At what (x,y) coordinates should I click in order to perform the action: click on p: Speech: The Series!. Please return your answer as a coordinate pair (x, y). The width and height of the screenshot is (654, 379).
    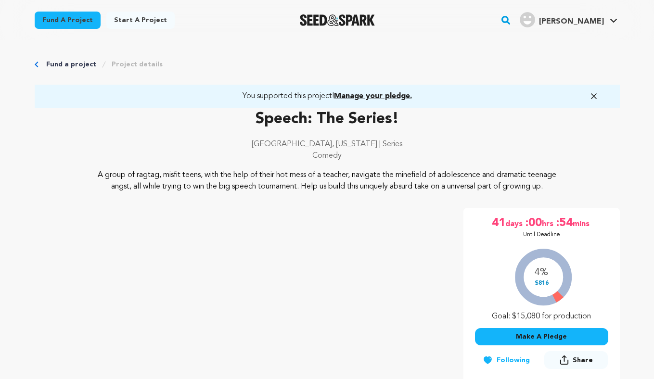
    Looking at the image, I should click on (327, 119).